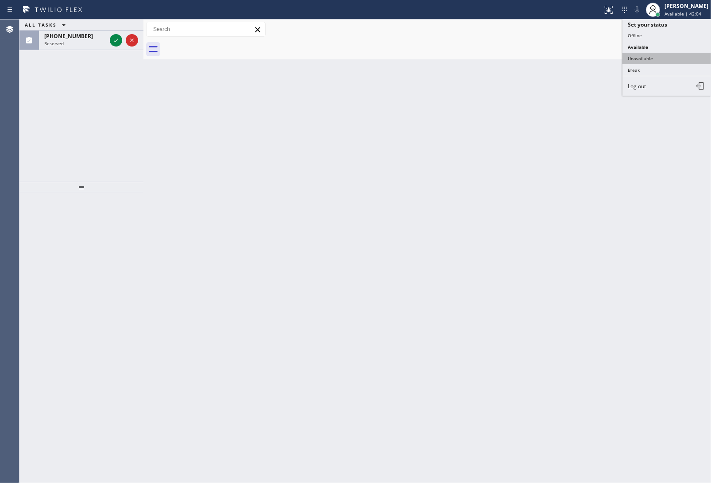 The width and height of the screenshot is (711, 483). Describe the element at coordinates (116, 40) in the screenshot. I see `button: Accept` at that location.